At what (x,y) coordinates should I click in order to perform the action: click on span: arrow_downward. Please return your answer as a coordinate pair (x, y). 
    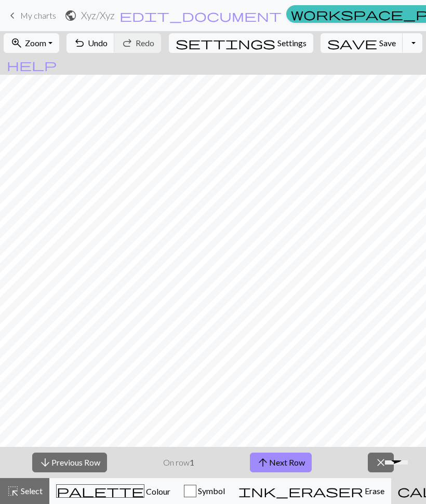
    Looking at the image, I should click on (45, 463).